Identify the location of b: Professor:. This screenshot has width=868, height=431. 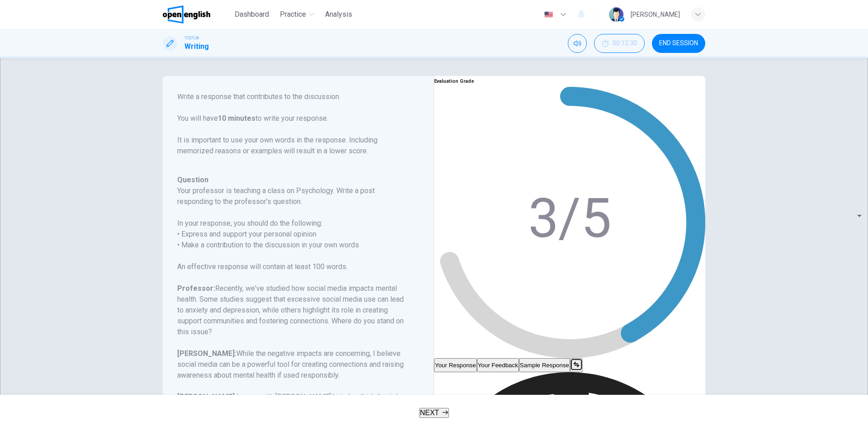
(196, 288).